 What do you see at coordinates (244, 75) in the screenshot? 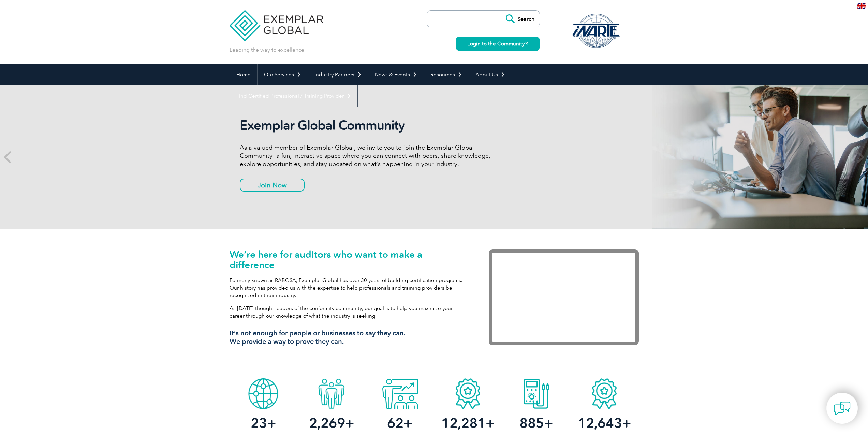
I see `a: Home` at bounding box center [244, 75].